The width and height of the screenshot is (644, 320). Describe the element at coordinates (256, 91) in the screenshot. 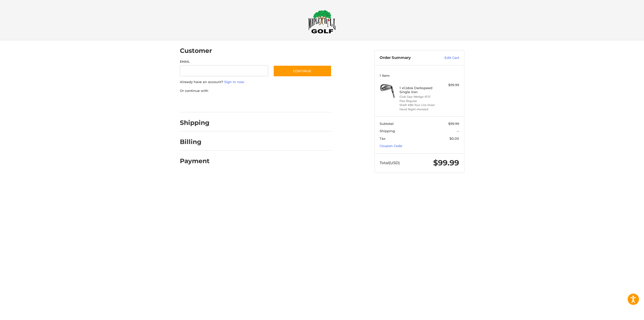

I see `p: Or continue with` at that location.